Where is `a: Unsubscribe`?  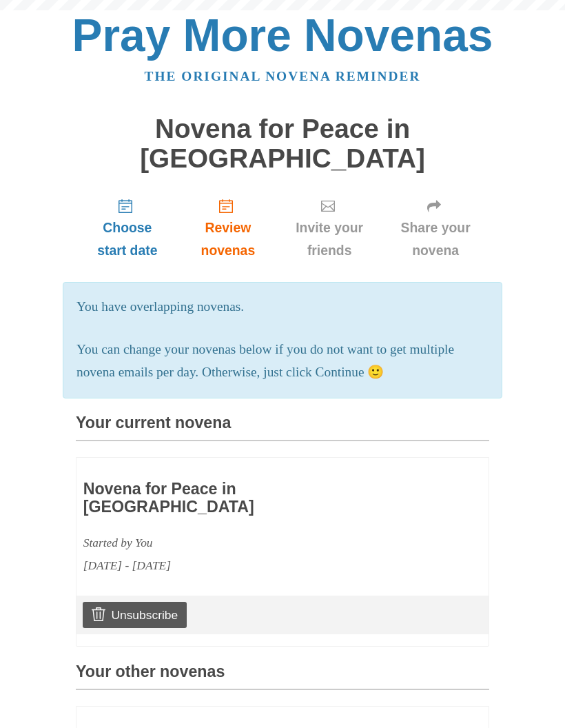
a: Unsubscribe is located at coordinates (135, 615).